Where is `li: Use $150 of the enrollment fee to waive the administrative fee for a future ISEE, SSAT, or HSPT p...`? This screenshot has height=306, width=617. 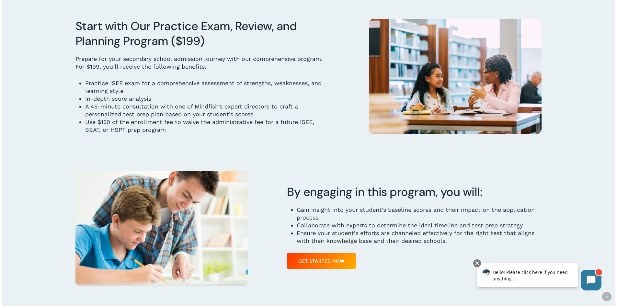
li: Use $150 of the enrollment fee to waive the administrative fee for a future ISEE, SSAT, or HSPT p... is located at coordinates (208, 126).